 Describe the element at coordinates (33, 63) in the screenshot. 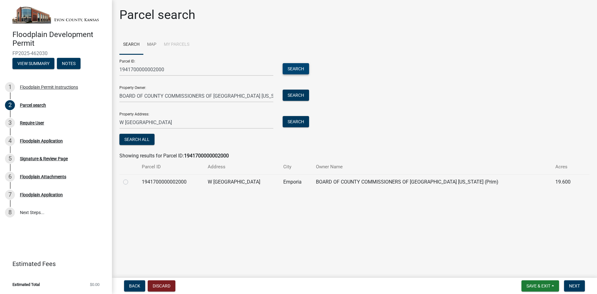

I see `button: View Summary` at that location.